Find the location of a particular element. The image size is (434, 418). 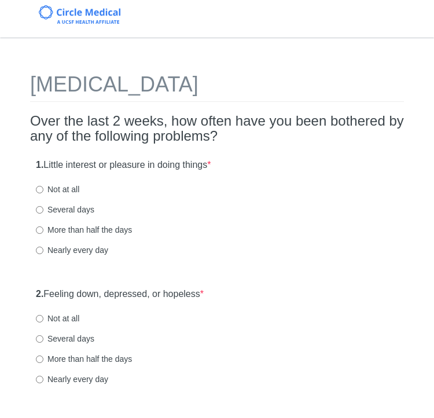

img: Circle Medical Logo is located at coordinates (79, 14).